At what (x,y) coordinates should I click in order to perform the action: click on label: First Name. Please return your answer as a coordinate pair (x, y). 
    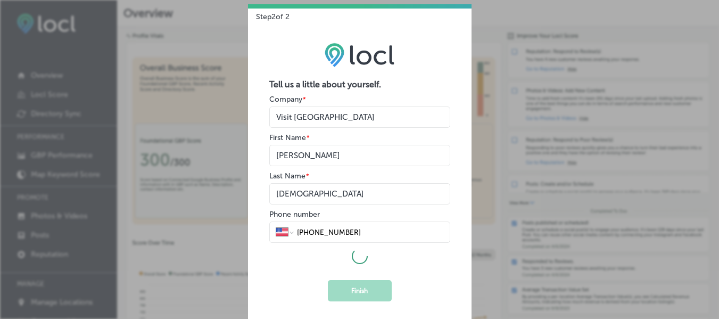
    Looking at the image, I should click on (287, 137).